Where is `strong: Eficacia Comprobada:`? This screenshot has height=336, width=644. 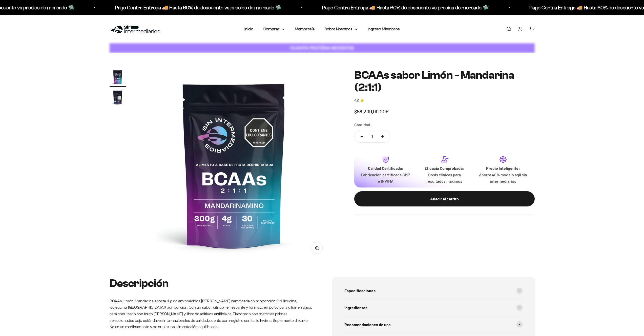 strong: Eficacia Comprobada: is located at coordinates (445, 168).